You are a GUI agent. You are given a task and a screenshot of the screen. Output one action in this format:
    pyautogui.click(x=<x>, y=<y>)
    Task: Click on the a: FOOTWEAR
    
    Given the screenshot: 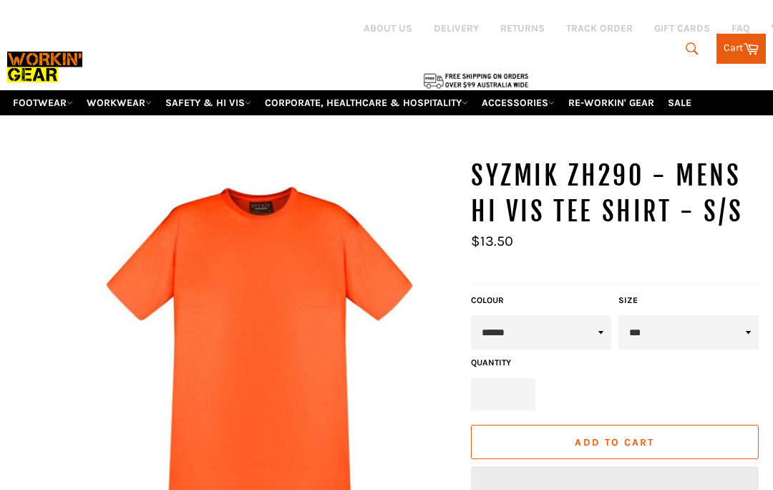 What is the action you would take?
    pyautogui.click(x=43, y=102)
    